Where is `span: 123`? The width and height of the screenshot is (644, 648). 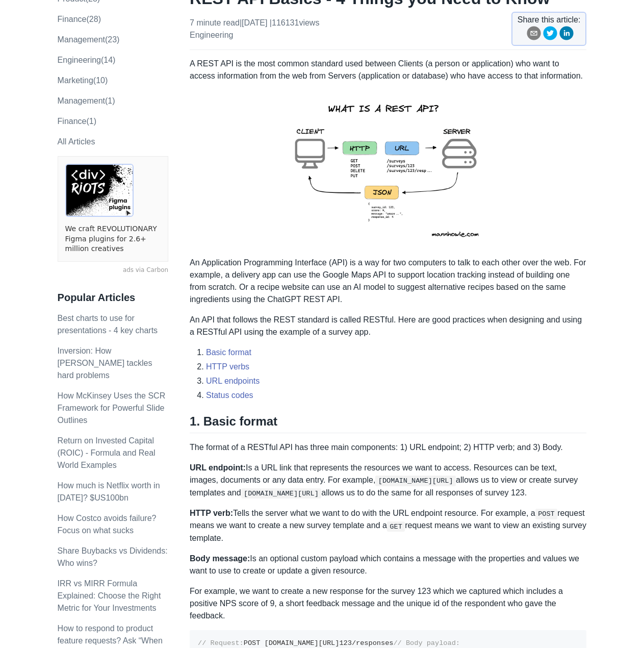
span: 123 is located at coordinates (345, 642).